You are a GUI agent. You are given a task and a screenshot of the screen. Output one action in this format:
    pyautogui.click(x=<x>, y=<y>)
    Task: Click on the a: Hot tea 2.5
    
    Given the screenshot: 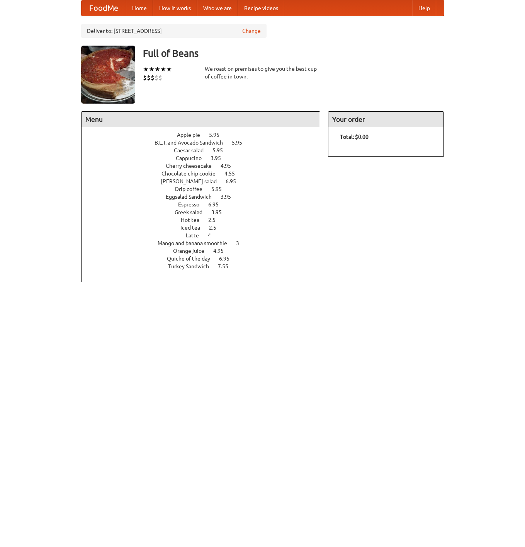 What is the action you would take?
    pyautogui.click(x=205, y=220)
    